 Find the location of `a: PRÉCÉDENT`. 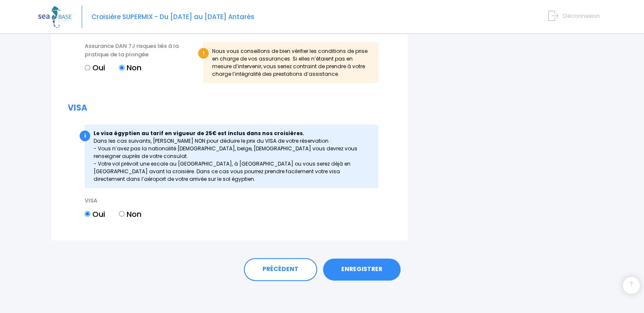

a: PRÉCÉDENT is located at coordinates (280, 269).